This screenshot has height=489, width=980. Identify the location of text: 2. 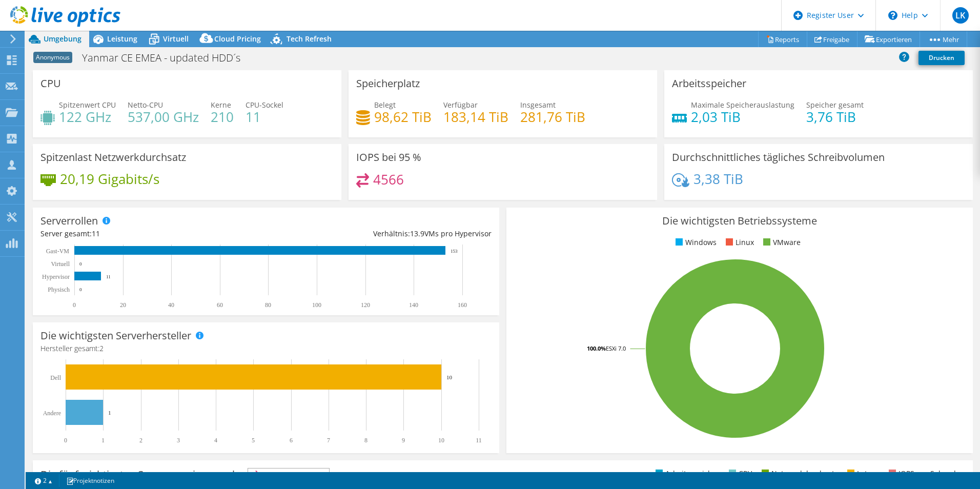
(141, 440).